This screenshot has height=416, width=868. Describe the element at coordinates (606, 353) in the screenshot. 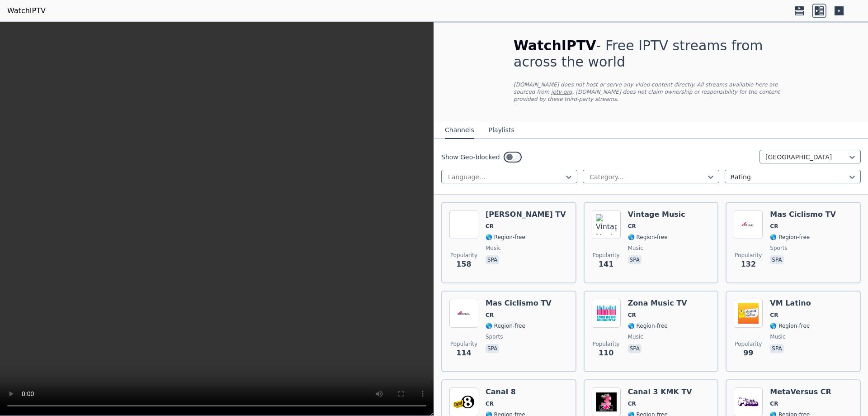

I see `span: 110` at that location.